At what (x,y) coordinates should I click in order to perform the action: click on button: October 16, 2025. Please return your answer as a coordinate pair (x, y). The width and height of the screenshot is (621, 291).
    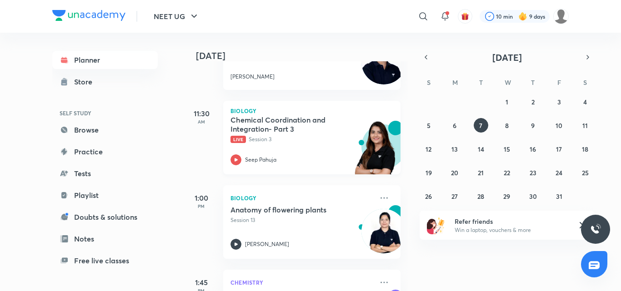
    Looking at the image, I should click on (533, 149).